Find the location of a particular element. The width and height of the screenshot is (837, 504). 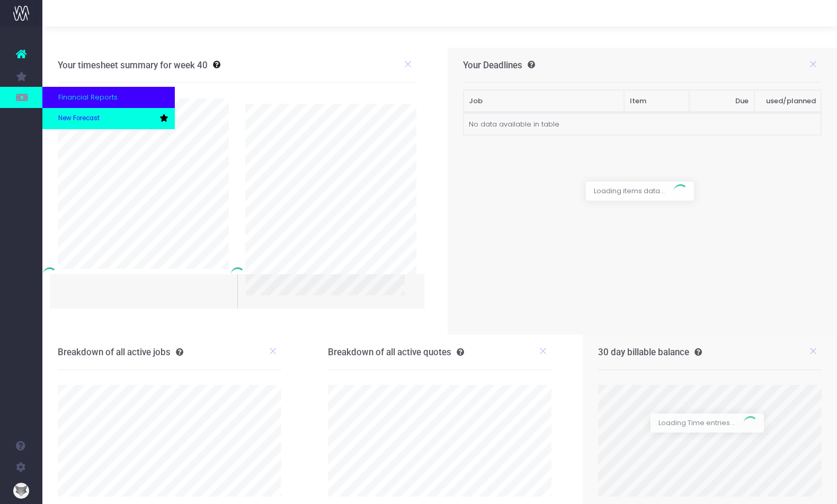

h3: Breakdown of all active jobs is located at coordinates (120, 352).